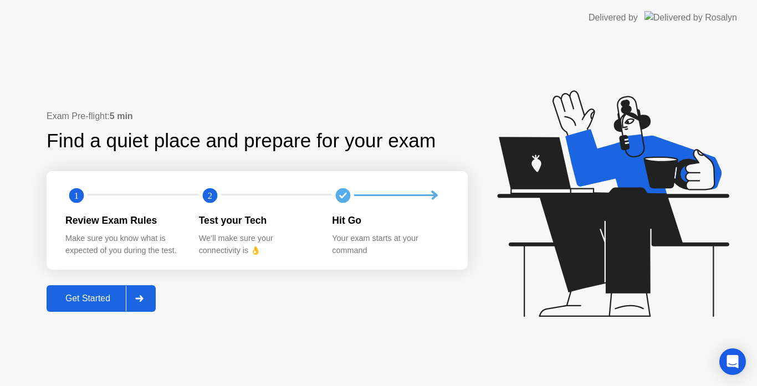 This screenshot has height=386, width=757. Describe the element at coordinates (241, 141) in the screenshot. I see `div: Find a quiet place and prepare for your exam` at that location.